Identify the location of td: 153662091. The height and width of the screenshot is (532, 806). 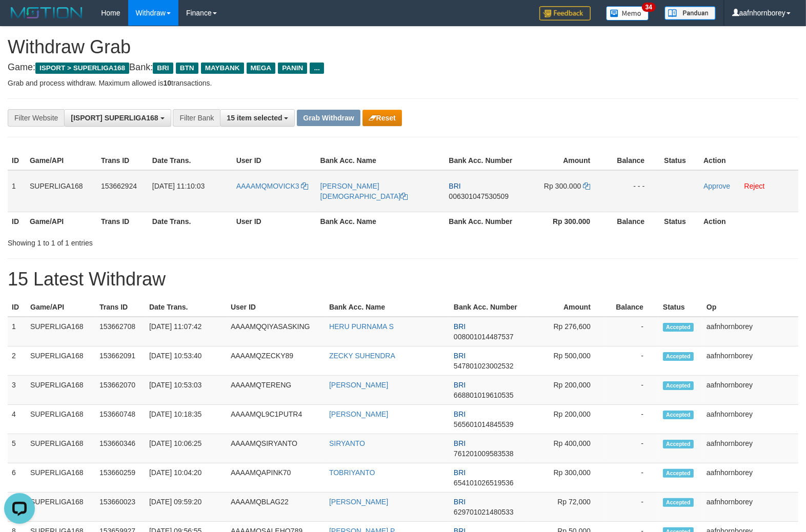
(120, 361).